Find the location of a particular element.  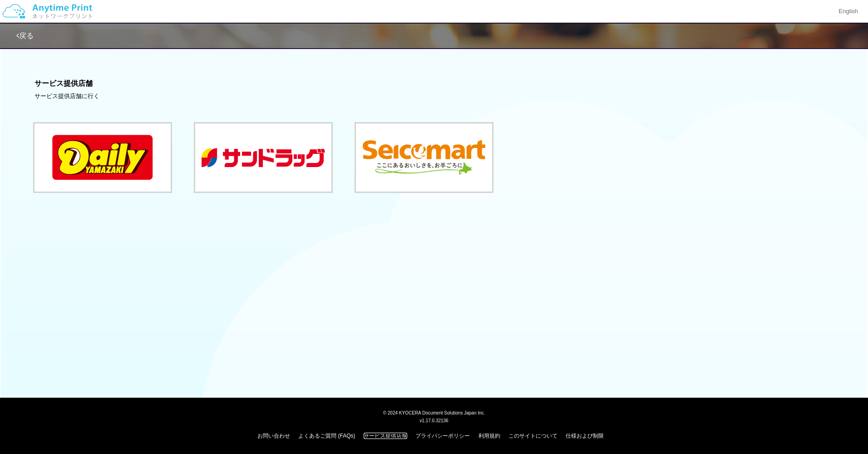

a: よくあるご質問 (FAQs) is located at coordinates (326, 436).